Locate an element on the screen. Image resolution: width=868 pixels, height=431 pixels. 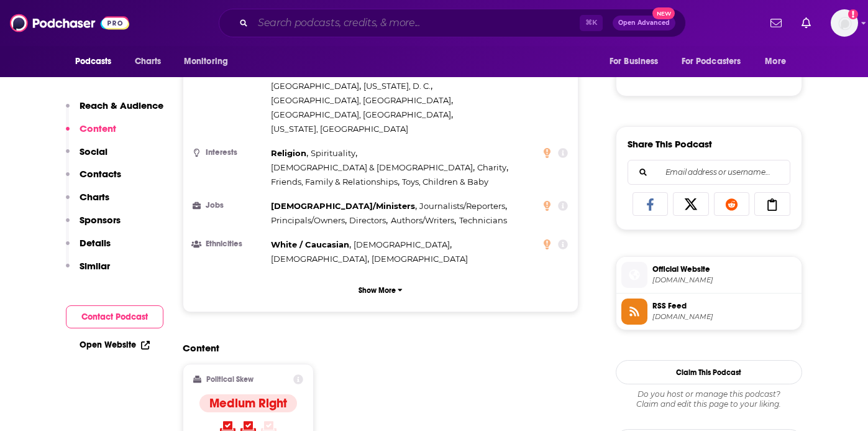
p: Similar is located at coordinates (94, 265).